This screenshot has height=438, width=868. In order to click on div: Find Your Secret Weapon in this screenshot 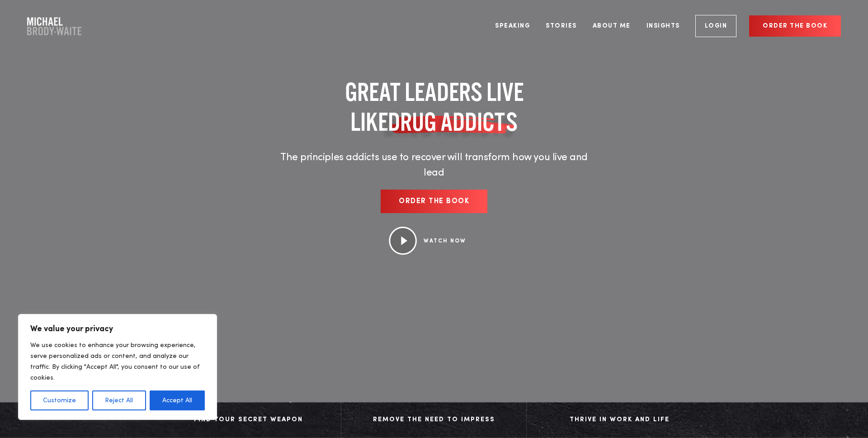, I will do `click(248, 420)`.